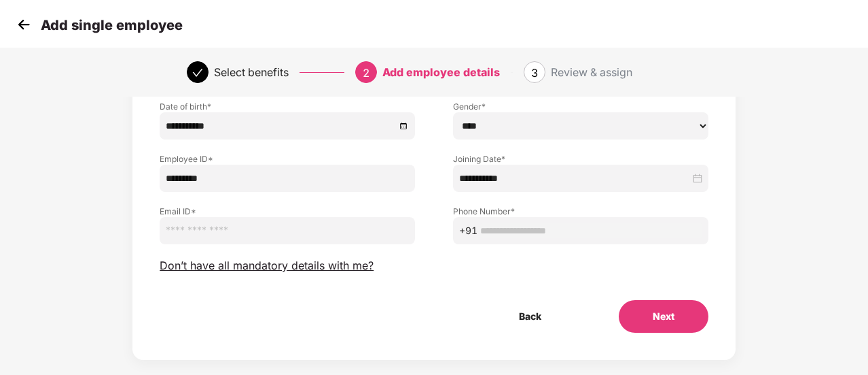 The height and width of the screenshot is (375, 868). Describe the element at coordinates (198, 72) in the screenshot. I see `span: check` at that location.